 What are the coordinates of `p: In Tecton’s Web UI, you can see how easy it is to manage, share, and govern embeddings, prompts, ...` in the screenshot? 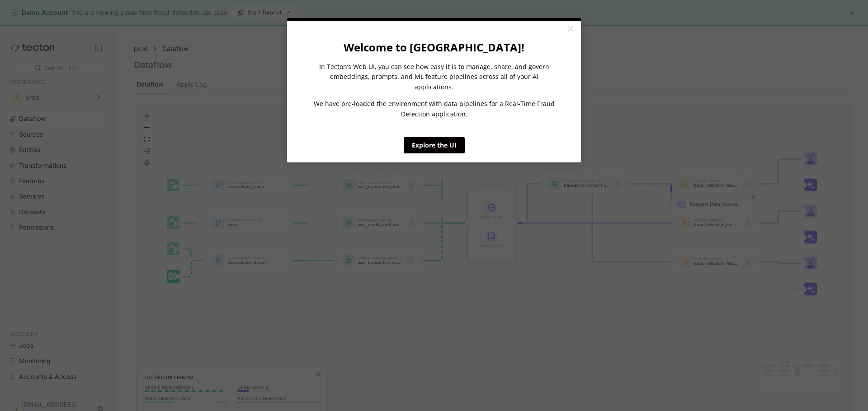 It's located at (434, 77).